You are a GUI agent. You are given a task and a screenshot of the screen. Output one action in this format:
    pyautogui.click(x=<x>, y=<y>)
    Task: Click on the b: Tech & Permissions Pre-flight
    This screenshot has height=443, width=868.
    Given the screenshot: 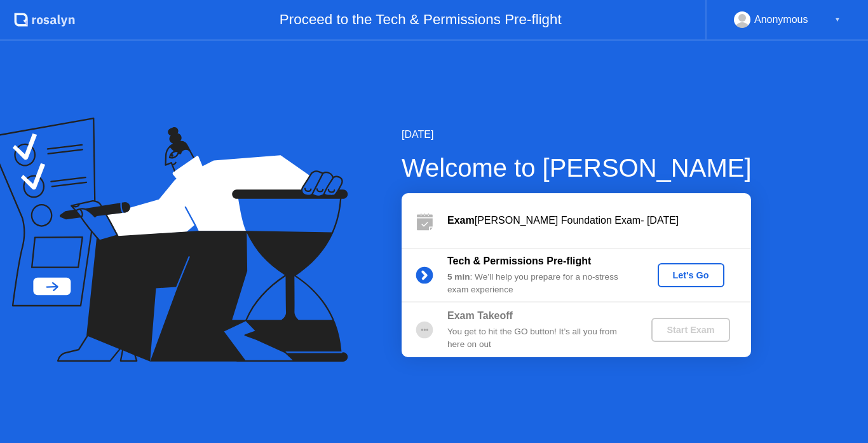 What is the action you would take?
    pyautogui.click(x=519, y=261)
    